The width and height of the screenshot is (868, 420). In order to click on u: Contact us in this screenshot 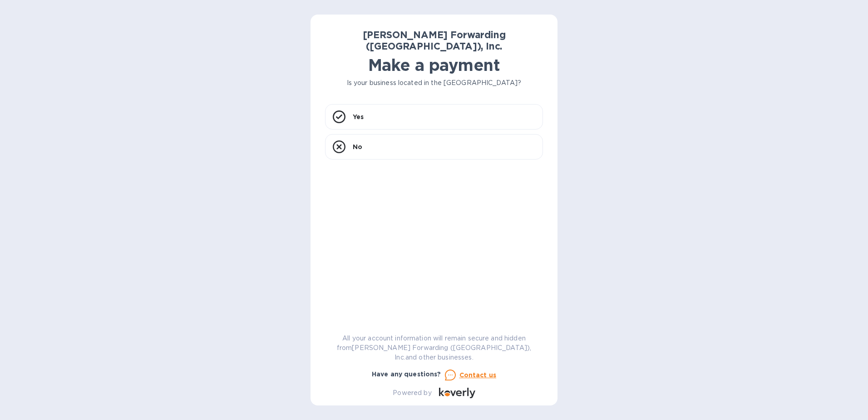, I will do `click(478, 375)`.